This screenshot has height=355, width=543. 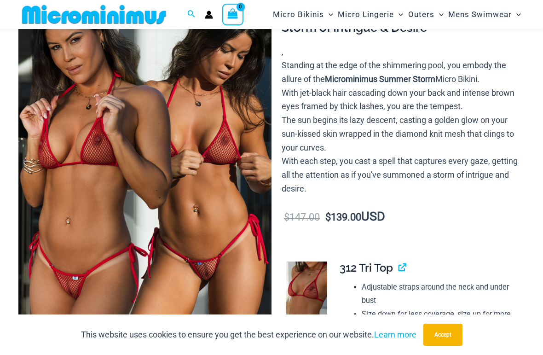 What do you see at coordinates (343, 217) in the screenshot?
I see `bdi: 139.00` at bounding box center [343, 217].